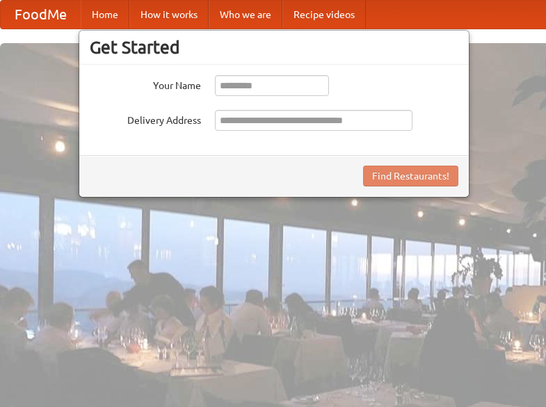 The image size is (546, 407). What do you see at coordinates (169, 15) in the screenshot?
I see `a: How it works` at bounding box center [169, 15].